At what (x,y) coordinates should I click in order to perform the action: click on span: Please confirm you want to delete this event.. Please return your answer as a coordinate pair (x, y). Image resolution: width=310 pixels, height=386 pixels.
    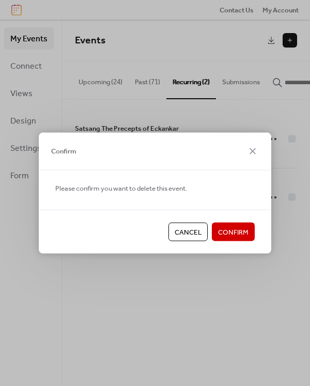
    Looking at the image, I should click on (121, 188).